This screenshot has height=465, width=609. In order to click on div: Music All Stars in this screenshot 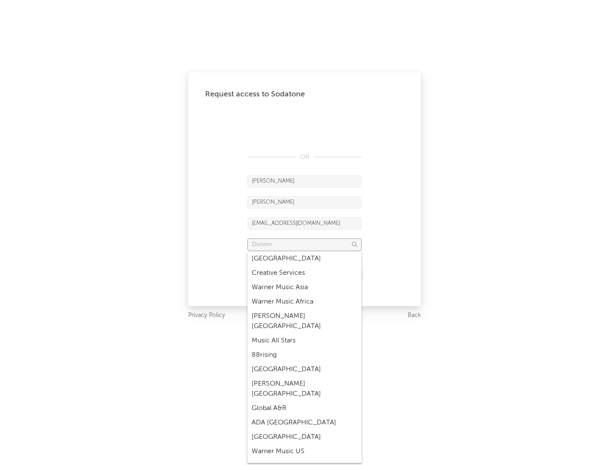, I will do `click(304, 341)`.